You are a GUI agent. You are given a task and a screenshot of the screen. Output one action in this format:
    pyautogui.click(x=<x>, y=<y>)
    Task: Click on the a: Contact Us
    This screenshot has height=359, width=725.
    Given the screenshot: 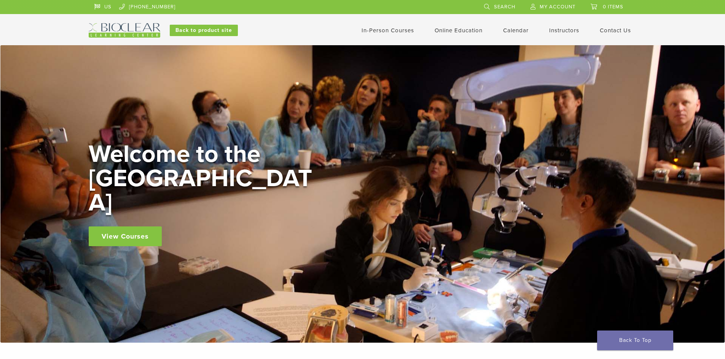 What is the action you would take?
    pyautogui.click(x=615, y=30)
    